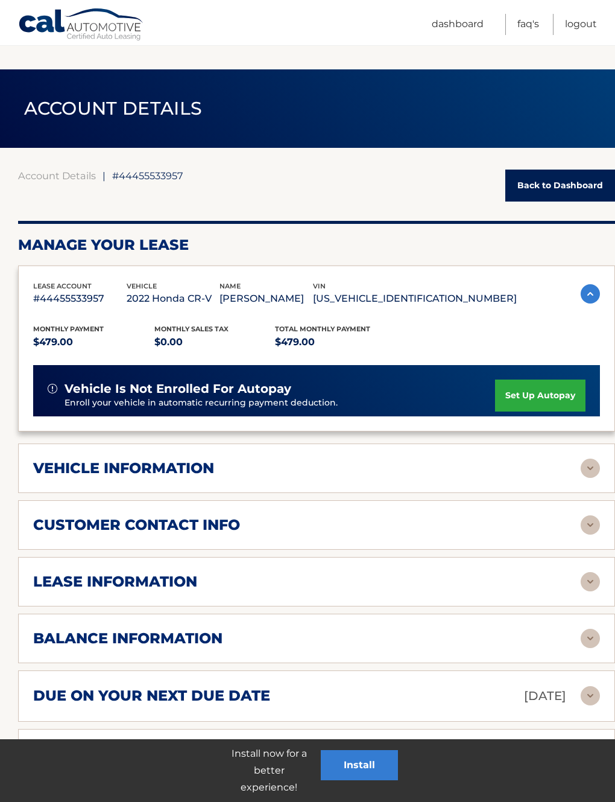 The image size is (615, 802). I want to click on p: Install now for a better experience!, so click(269, 770).